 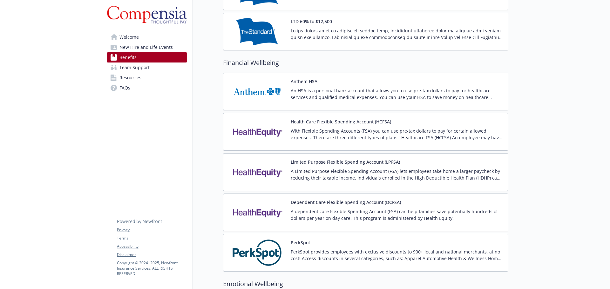 I want to click on span: Resources, so click(x=130, y=78).